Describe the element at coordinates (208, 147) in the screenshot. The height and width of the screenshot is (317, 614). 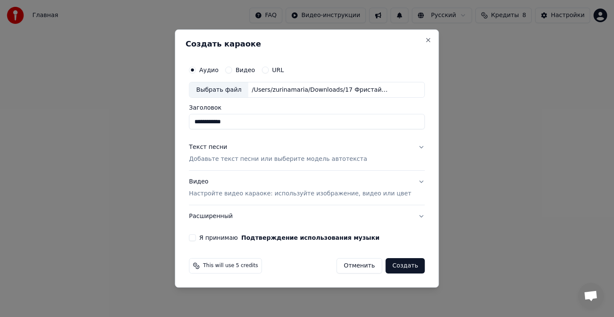
I see `div: Текст песни` at that location.